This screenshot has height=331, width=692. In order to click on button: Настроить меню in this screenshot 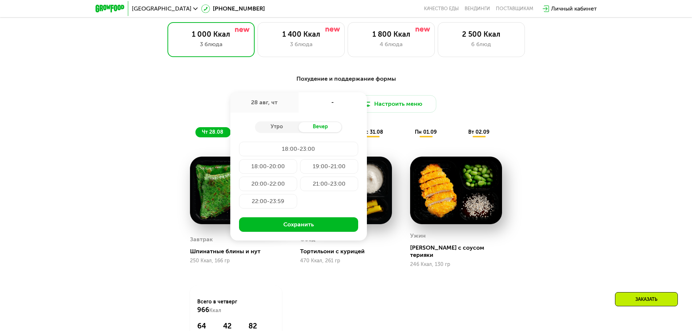, I will do `click(393, 104)`.